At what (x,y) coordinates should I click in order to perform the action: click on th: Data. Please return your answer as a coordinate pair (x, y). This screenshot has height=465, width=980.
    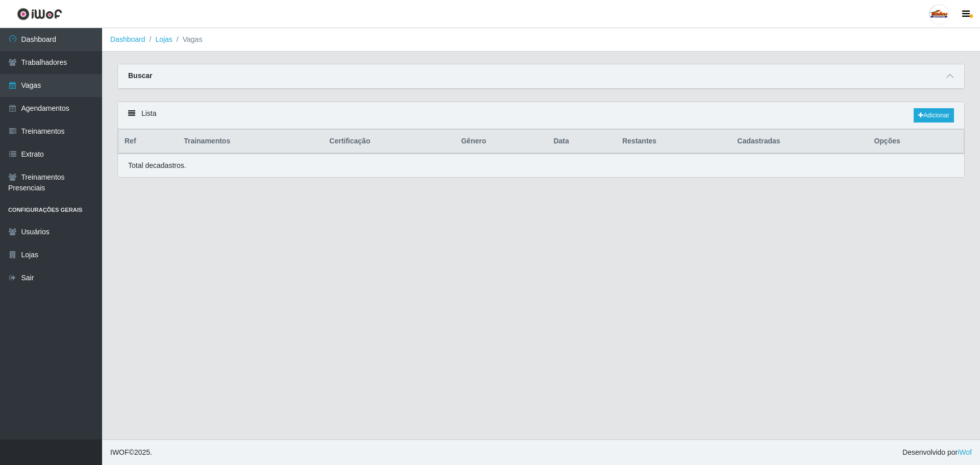
    Looking at the image, I should click on (581, 142).